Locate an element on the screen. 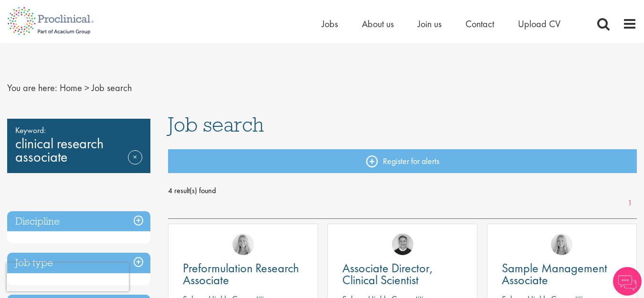  a: Preformulation Research Associate is located at coordinates (242, 274).